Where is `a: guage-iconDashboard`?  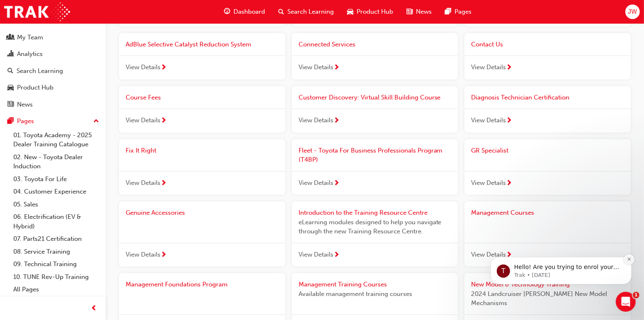 a: guage-iconDashboard is located at coordinates (244, 12).